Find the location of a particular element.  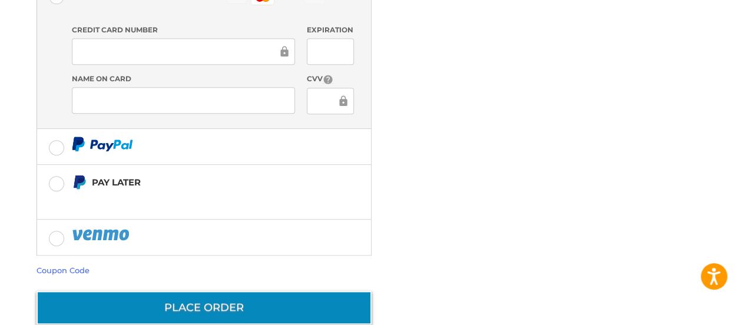

label: Credit Card Number is located at coordinates (184, 30).